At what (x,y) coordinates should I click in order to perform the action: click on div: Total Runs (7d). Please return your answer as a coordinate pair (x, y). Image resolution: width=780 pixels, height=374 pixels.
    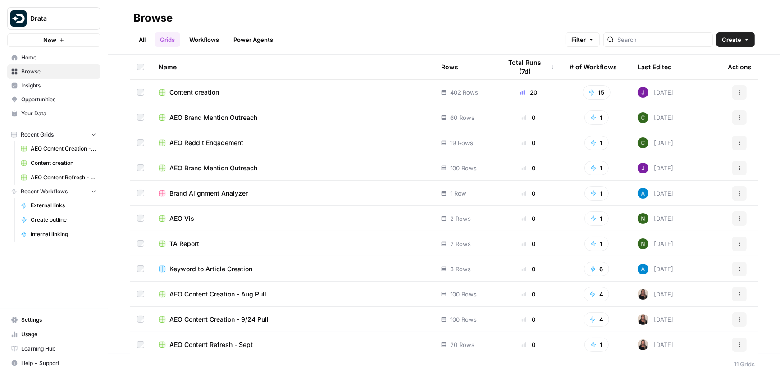
    Looking at the image, I should click on (528, 67).